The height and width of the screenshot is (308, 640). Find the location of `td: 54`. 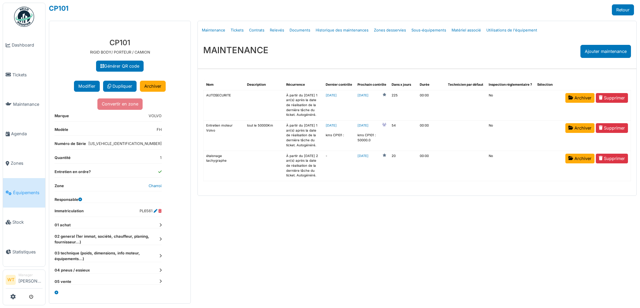

td: 54 is located at coordinates (403, 136).